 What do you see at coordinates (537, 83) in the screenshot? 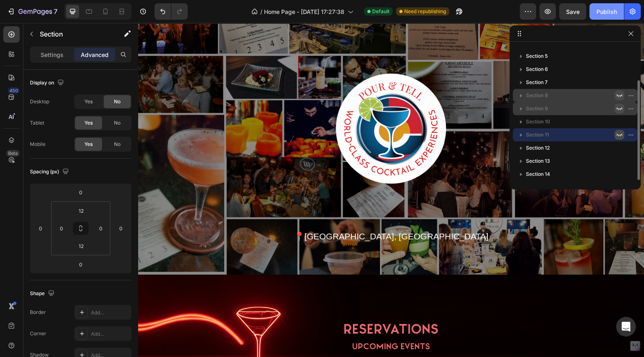
I see `span: Section 7` at bounding box center [537, 83].